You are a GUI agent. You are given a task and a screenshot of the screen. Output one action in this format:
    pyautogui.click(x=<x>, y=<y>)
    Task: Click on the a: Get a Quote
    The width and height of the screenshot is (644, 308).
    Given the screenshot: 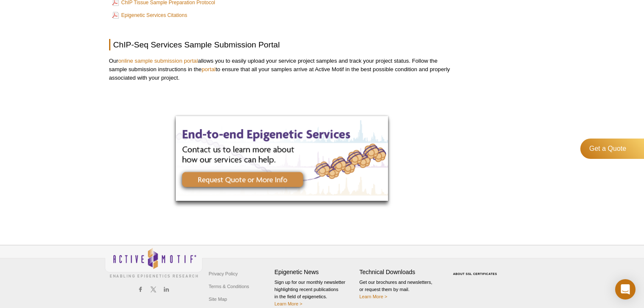 What is the action you would take?
    pyautogui.click(x=612, y=149)
    